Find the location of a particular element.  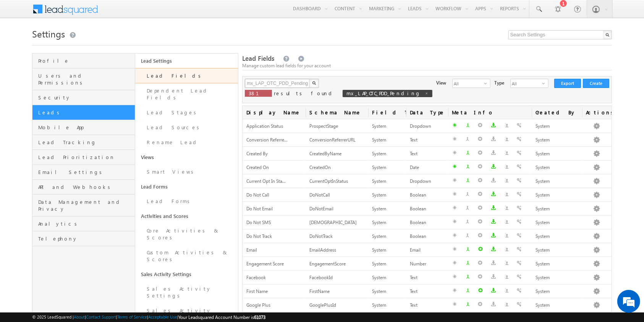

span: Lead Prioritization is located at coordinates (86, 157).